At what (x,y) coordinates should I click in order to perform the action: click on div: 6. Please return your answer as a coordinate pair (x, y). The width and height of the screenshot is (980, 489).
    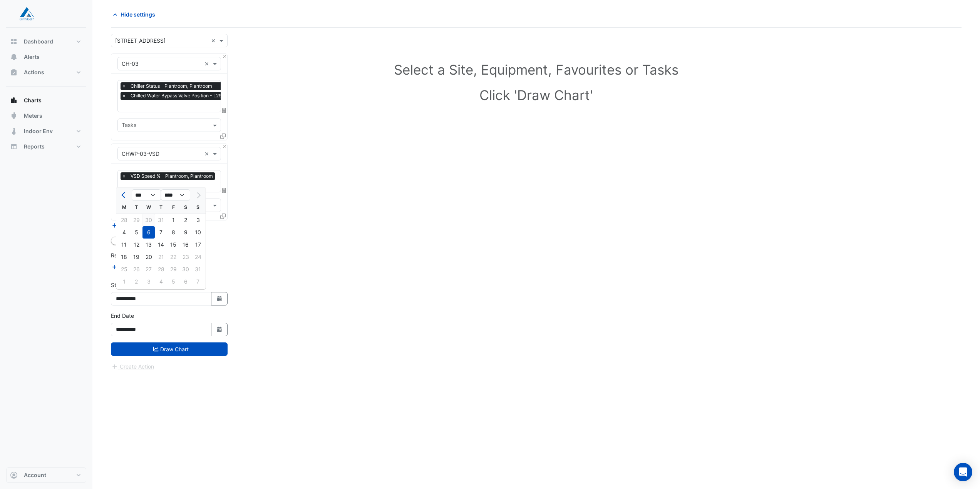
    Looking at the image, I should click on (149, 232).